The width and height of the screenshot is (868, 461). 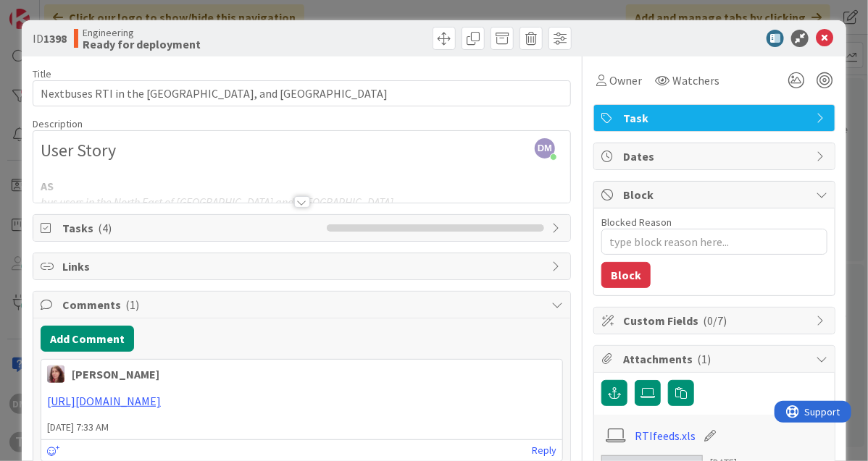 I want to click on a: RTIfeeds.xls, so click(x=665, y=436).